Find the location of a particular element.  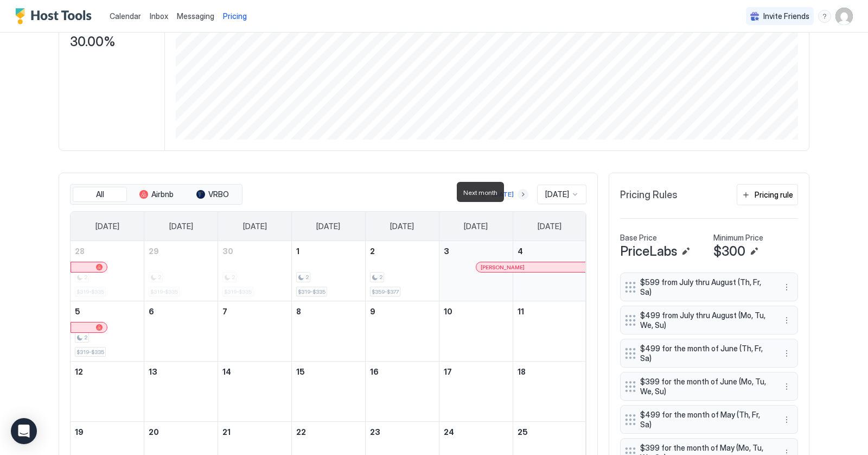

div: tab-group is located at coordinates (157, 194).